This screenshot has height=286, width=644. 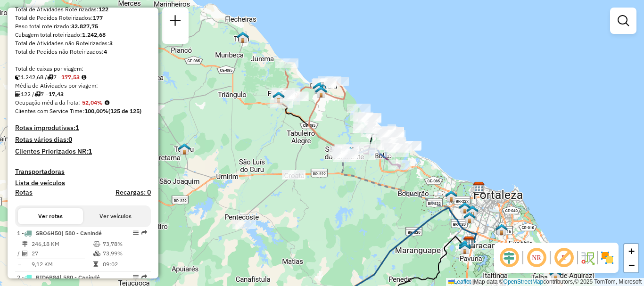 I want to click on div: Total de Atividades Roteirizadas:, so click(x=83, y=9).